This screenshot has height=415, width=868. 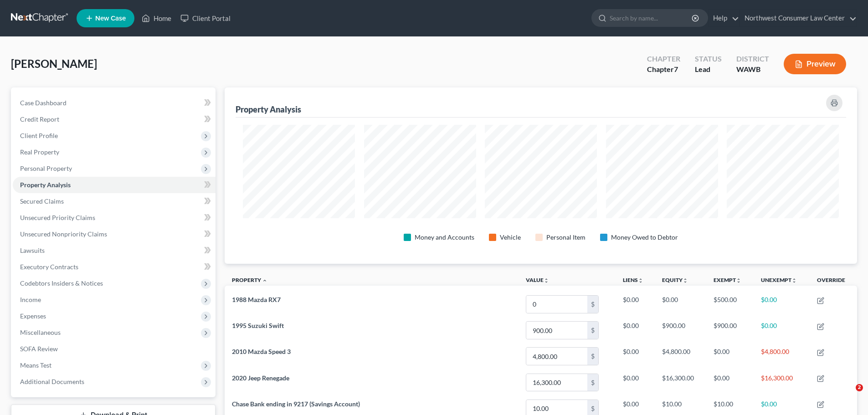 What do you see at coordinates (49, 266) in the screenshot?
I see `span: Executory Contracts` at bounding box center [49, 266].